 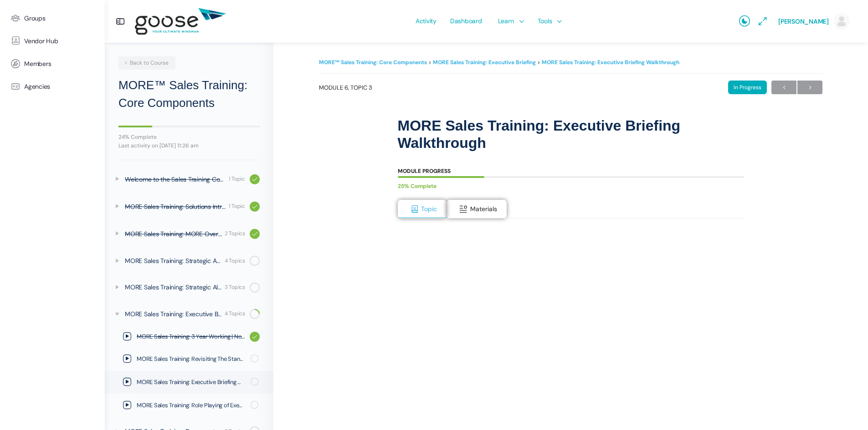 What do you see at coordinates (189, 287) in the screenshot?
I see `a: MORE Sales Training: Strategic Alignment Plan 3 Topics` at bounding box center [189, 287].